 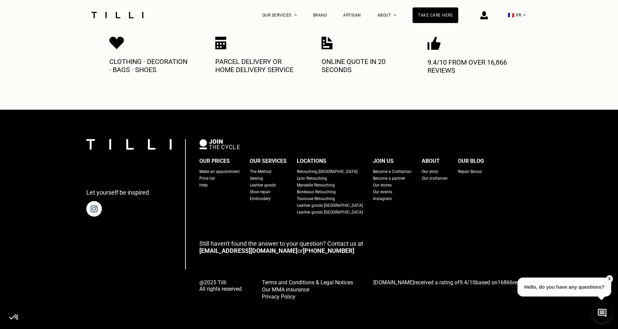 I want to click on a: Our MMA insurance, so click(x=307, y=289).